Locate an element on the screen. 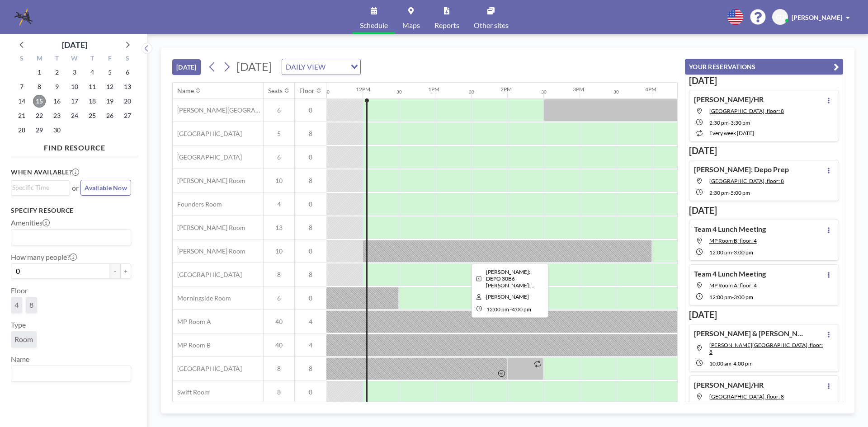 This screenshot has height=427, width=868. span: DAILY VIEW is located at coordinates (305, 67).